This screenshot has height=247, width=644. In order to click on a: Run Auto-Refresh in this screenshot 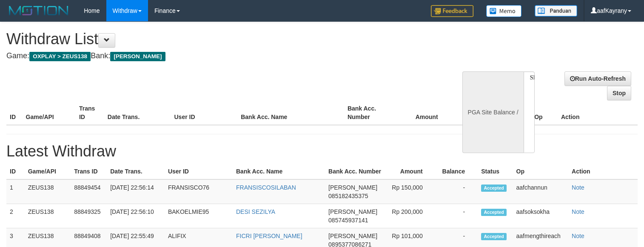, I will do `click(598, 78)`.